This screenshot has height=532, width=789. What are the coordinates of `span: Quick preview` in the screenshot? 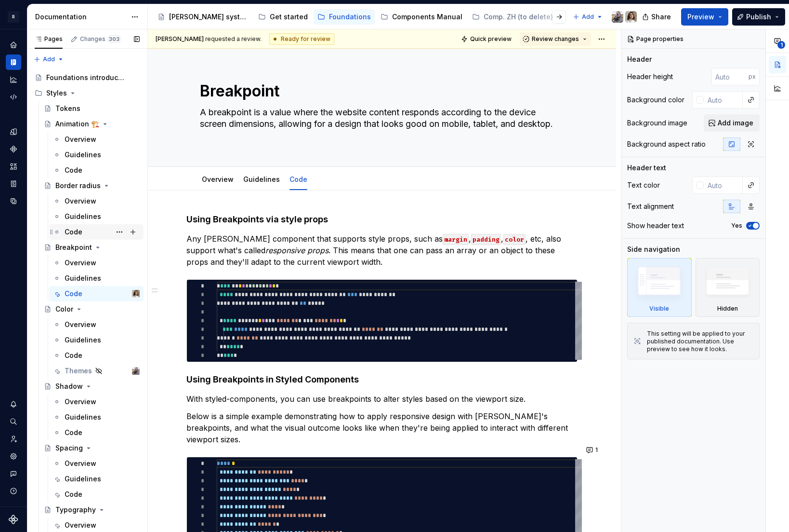 It's located at (491, 39).